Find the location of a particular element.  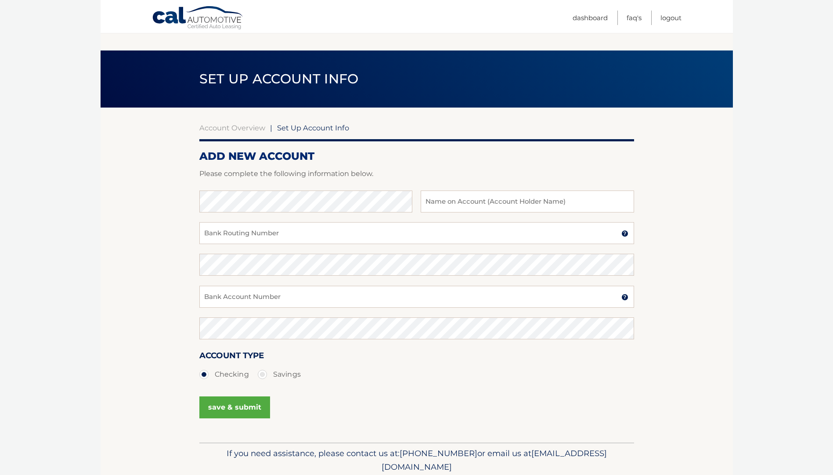

label: Checking is located at coordinates (224, 375).